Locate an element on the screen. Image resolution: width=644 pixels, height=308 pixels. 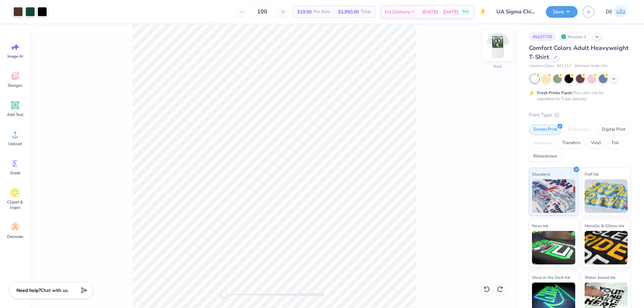
strong: Fresh Prints Flash: is located at coordinates (555, 93).